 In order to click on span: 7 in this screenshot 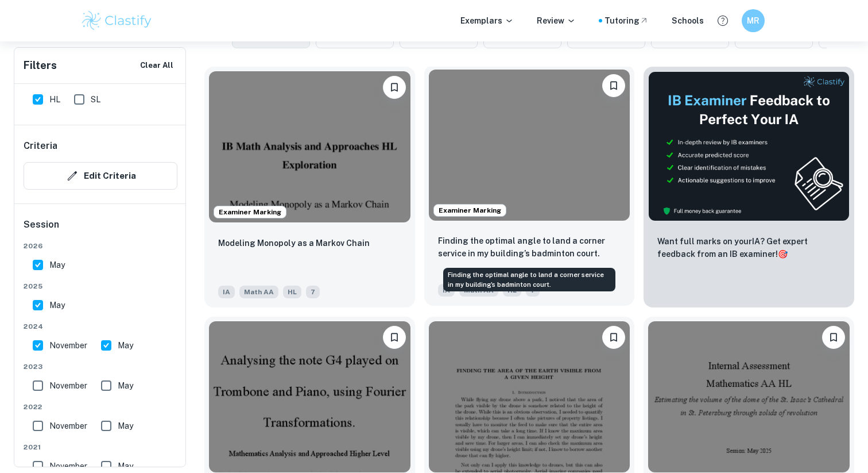, I will do `click(313, 292)`.